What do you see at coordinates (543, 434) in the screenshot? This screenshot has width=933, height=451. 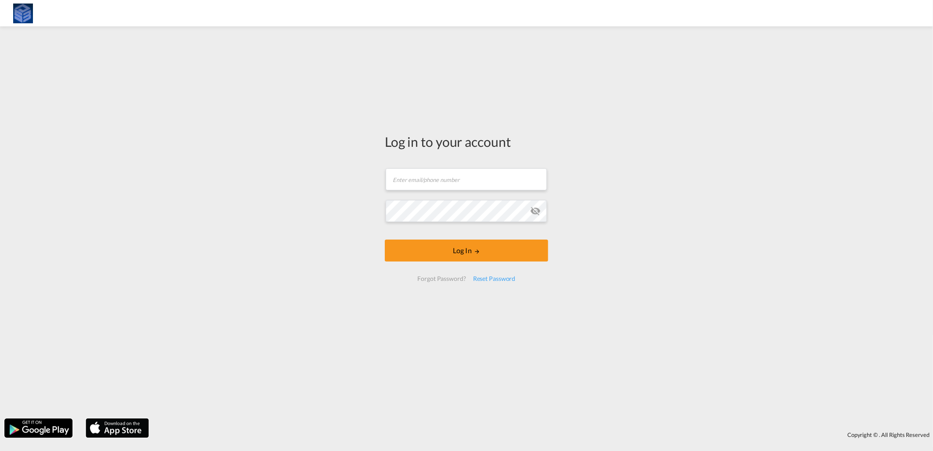 I see `div: Copyright © . All Rights Reserved` at bounding box center [543, 434].